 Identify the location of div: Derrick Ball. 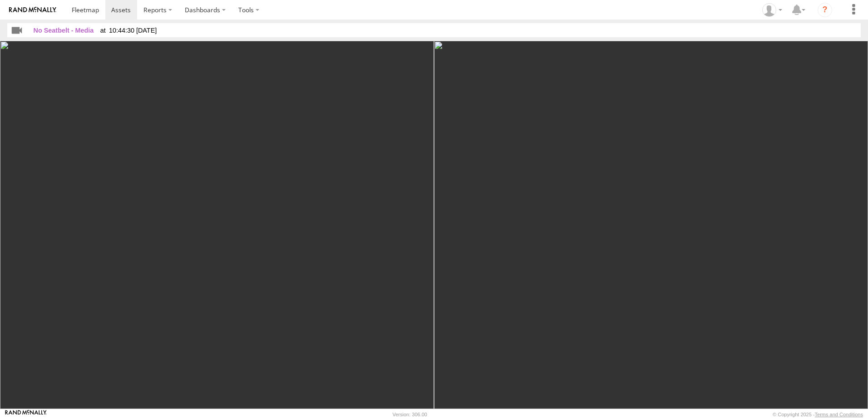
(772, 10).